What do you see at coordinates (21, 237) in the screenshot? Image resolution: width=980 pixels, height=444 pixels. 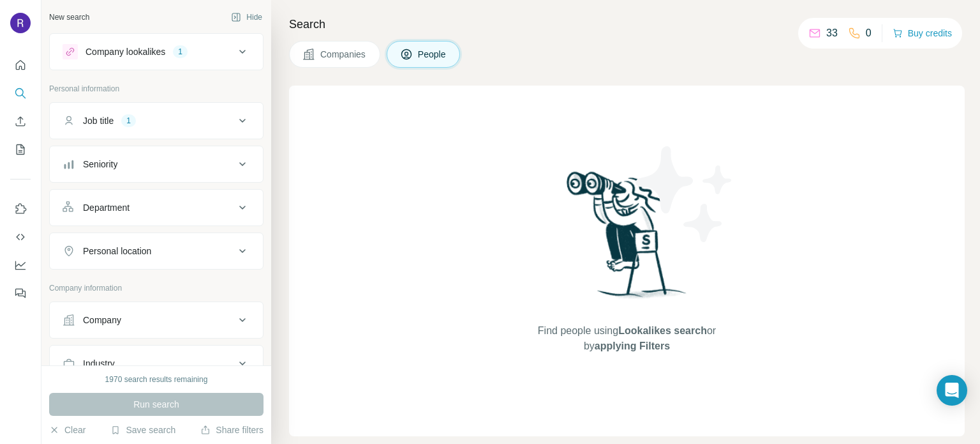 I see `button: Use Surfe API` at bounding box center [21, 237].